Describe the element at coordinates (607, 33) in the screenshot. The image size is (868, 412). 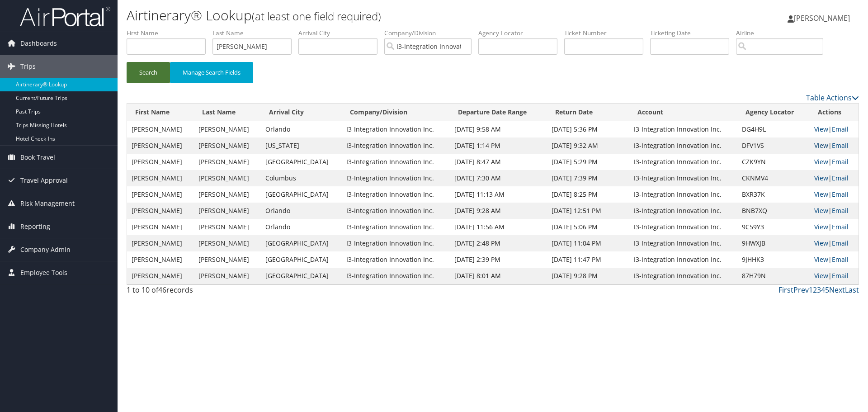
I see `label: Ticket Number` at that location.